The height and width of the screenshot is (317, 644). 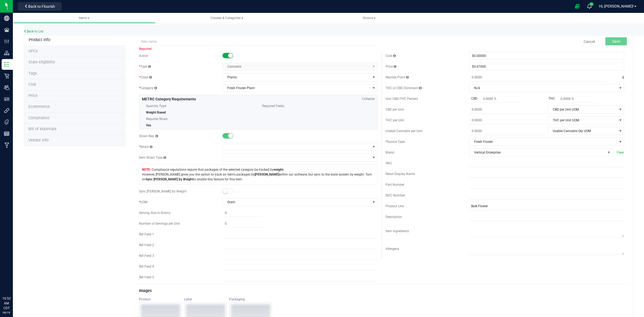 What do you see at coordinates (543, 88) in the screenshot?
I see `span: N/A` at bounding box center [543, 88].